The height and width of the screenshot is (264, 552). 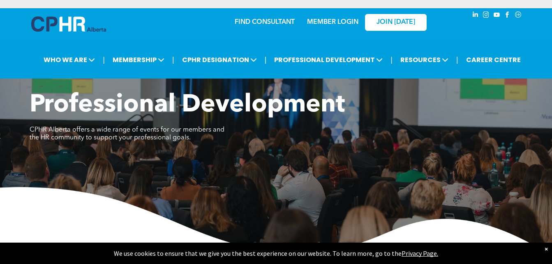 I want to click on a: linkedin, so click(x=476, y=16).